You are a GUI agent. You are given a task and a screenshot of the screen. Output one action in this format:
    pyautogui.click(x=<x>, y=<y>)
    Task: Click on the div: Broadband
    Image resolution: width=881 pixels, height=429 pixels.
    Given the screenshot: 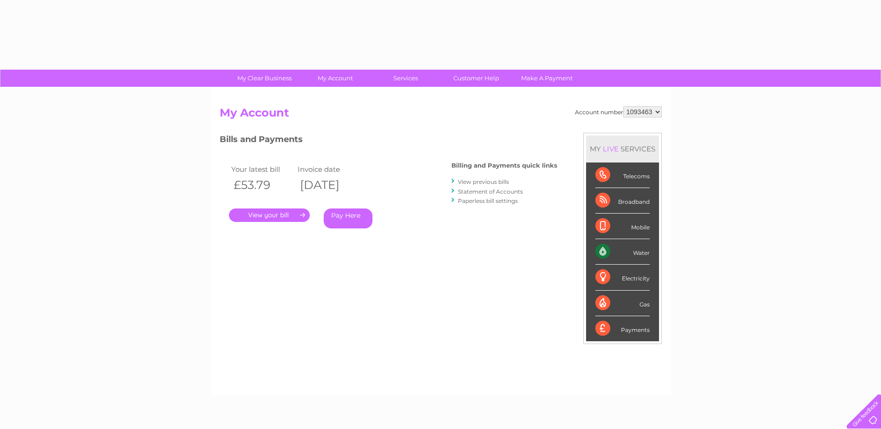 What is the action you would take?
    pyautogui.click(x=622, y=201)
    